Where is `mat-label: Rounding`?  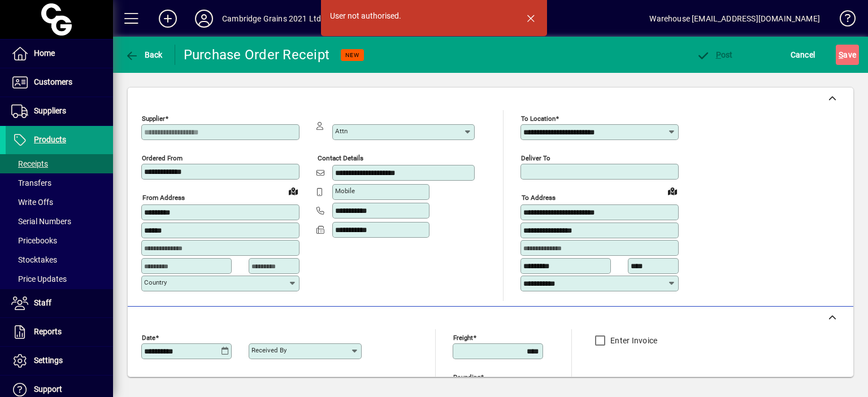 mat-label: Rounding is located at coordinates (467, 377).